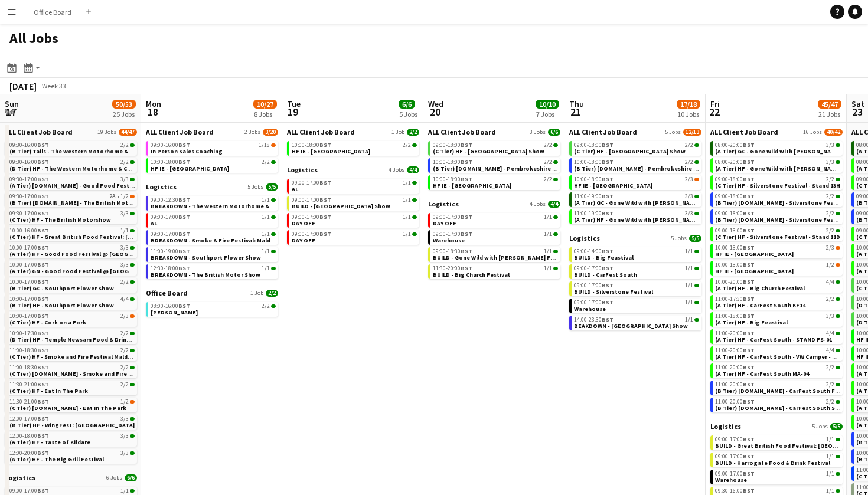  What do you see at coordinates (449, 240) in the screenshot?
I see `span: Warehouse` at bounding box center [449, 240].